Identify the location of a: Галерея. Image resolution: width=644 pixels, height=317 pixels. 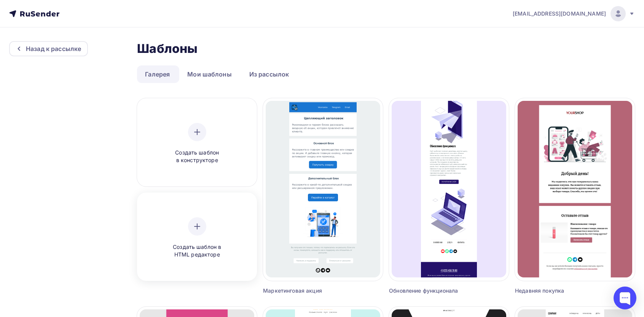
(157, 74).